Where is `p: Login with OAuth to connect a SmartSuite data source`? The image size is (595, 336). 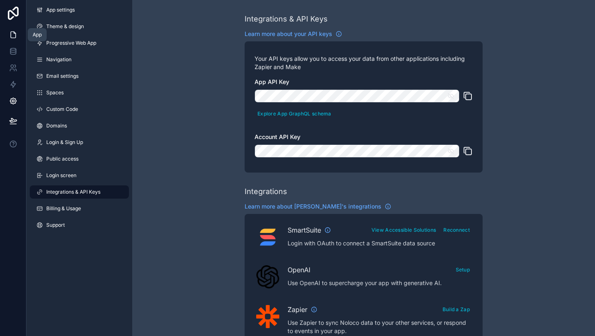
p: Login with OAuth to connect a SmartSuite data source is located at coordinates (380, 243).